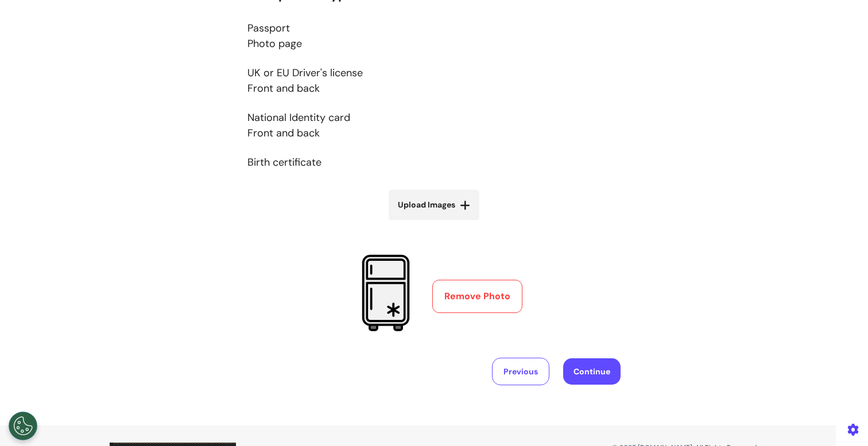 Image resolution: width=868 pixels, height=446 pixels. What do you see at coordinates (434, 162) in the screenshot?
I see `p: Birth certificate` at bounding box center [434, 162].